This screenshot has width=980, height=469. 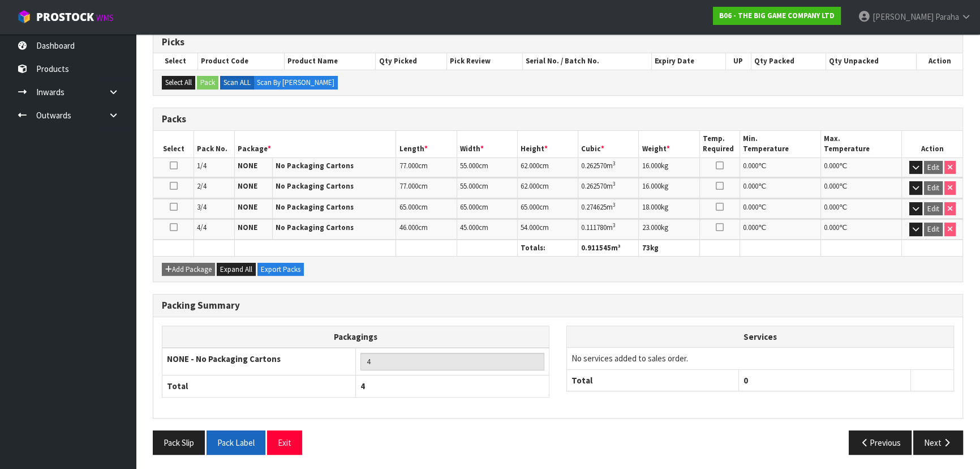 I want to click on button: Expand All, so click(x=236, y=270).